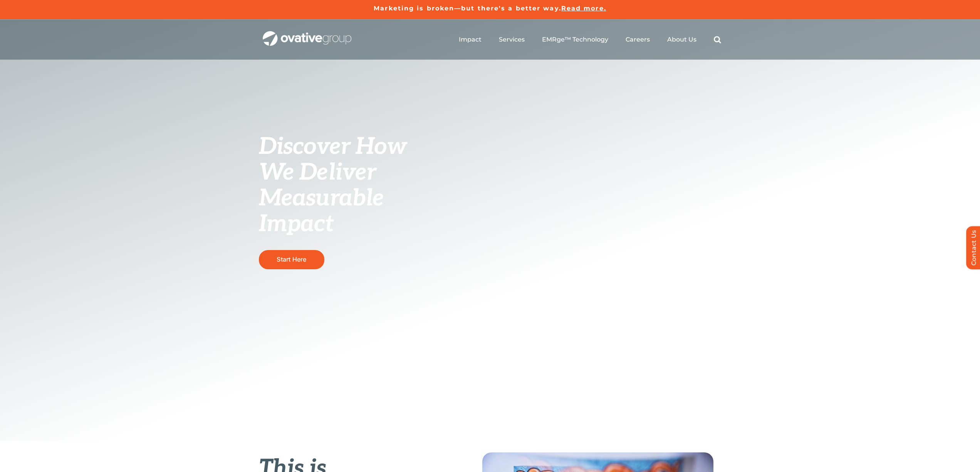  Describe the element at coordinates (470, 40) in the screenshot. I see `span: Impact` at that location.